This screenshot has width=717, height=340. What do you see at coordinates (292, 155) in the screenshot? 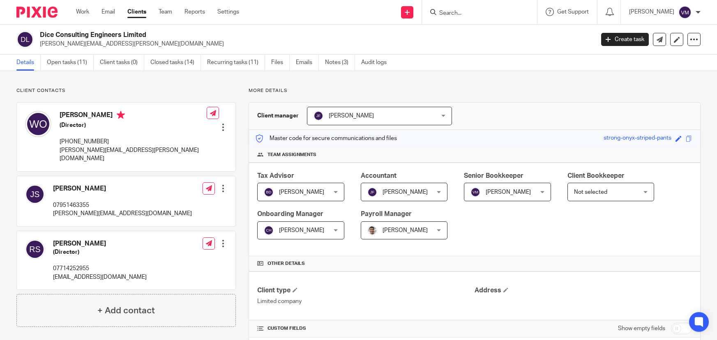
I see `span: Team assignments` at bounding box center [292, 155].